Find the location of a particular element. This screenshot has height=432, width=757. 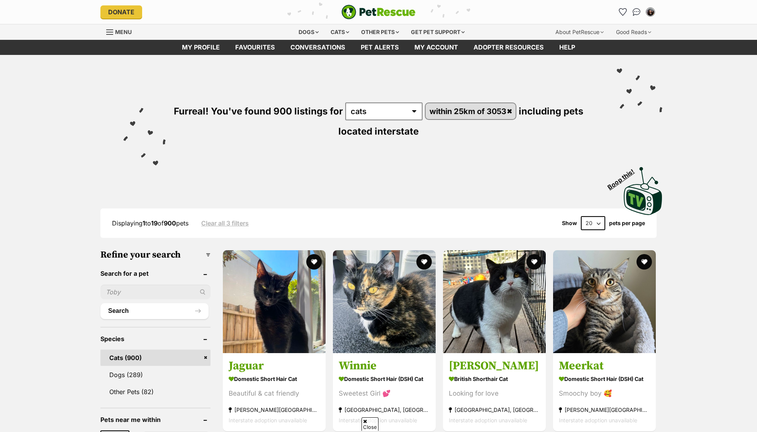

img: Jaguar - Domestic Short Hair Cat is located at coordinates (274, 301).